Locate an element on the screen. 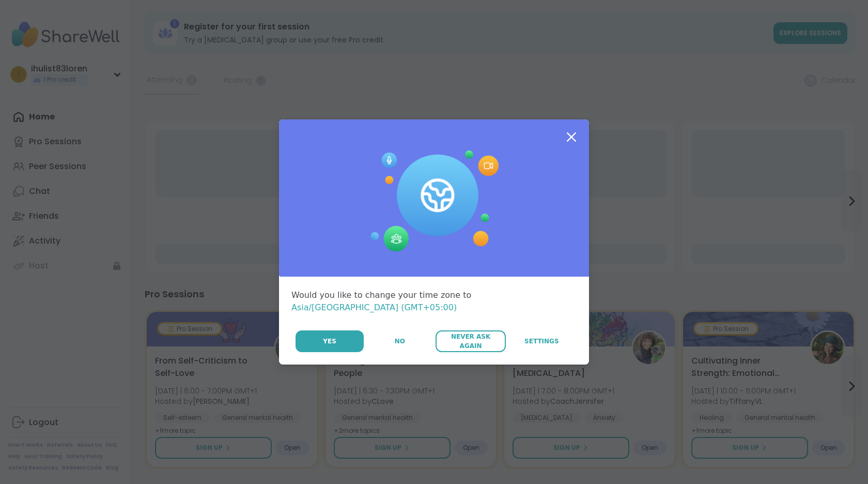 The image size is (868, 484). button: Yes is located at coordinates (330, 341).